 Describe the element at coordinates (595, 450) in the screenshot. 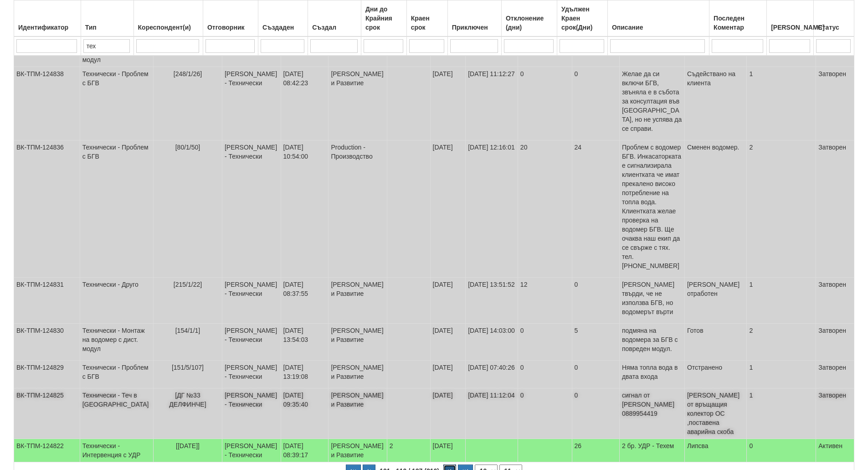

I see `td: 26` at that location.